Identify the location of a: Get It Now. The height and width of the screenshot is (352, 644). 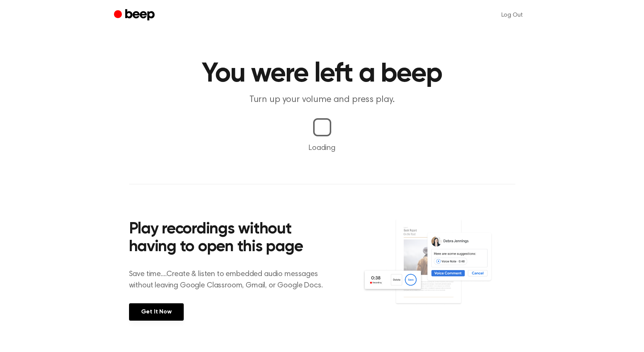
(156, 312).